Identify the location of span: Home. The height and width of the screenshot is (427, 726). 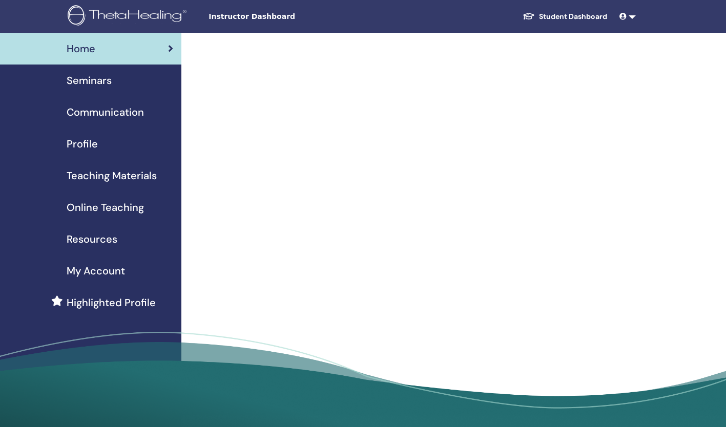
(81, 49).